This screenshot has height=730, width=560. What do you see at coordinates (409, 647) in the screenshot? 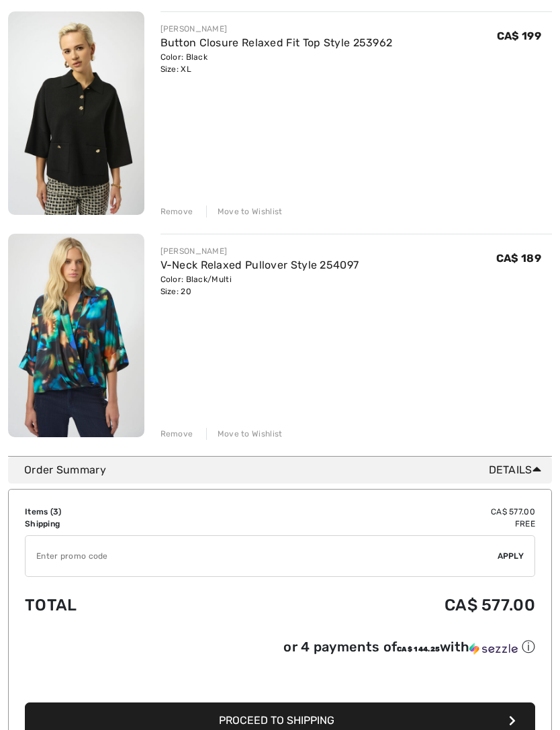
I see `div: or 4 payments of with` at bounding box center [409, 647].